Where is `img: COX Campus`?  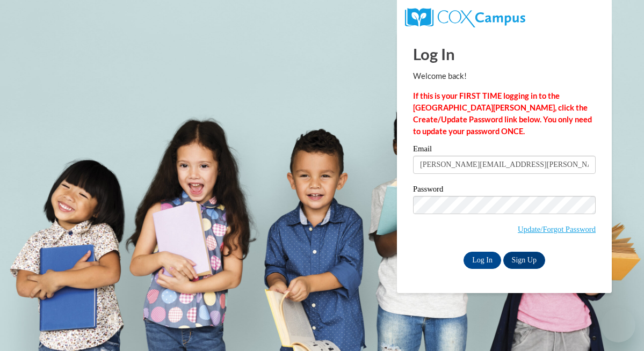
img: COX Campus is located at coordinates (465, 17).